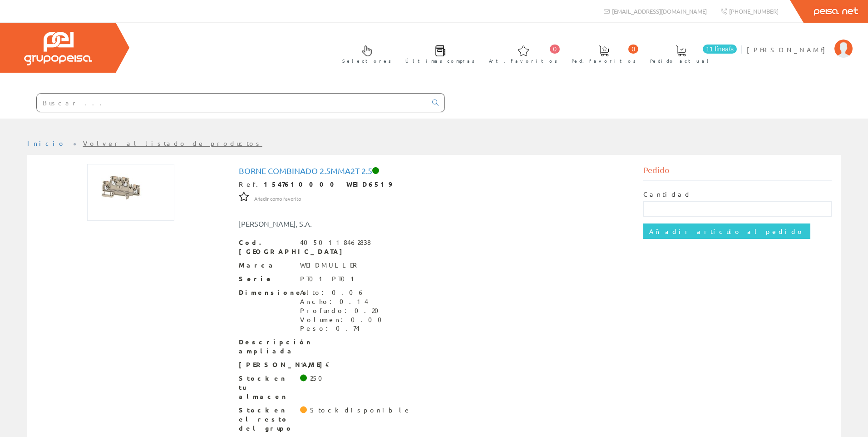  What do you see at coordinates (336, 242) in the screenshot?
I see `div: 4050118462838` at bounding box center [336, 242].